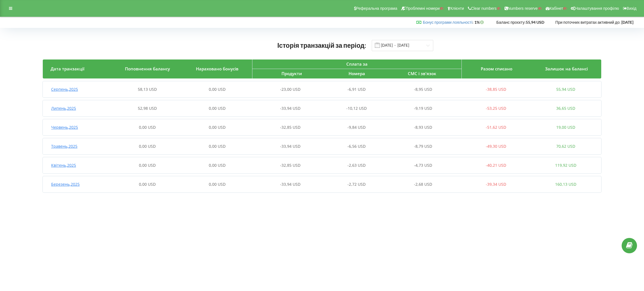 The width and height of the screenshot is (644, 291). What do you see at coordinates (356, 64) in the screenshot?
I see `span: Сплата за` at bounding box center [356, 64].